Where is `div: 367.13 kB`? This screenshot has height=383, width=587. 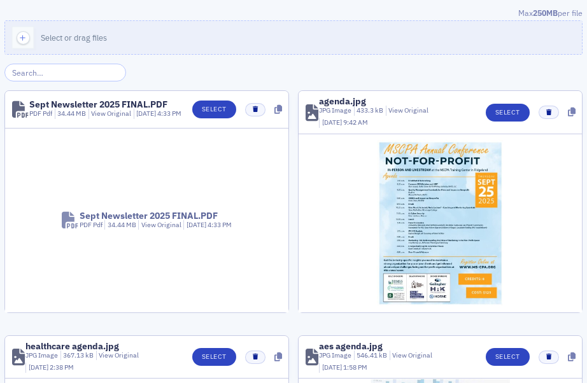 div: 367.13 kB is located at coordinates (77, 356).